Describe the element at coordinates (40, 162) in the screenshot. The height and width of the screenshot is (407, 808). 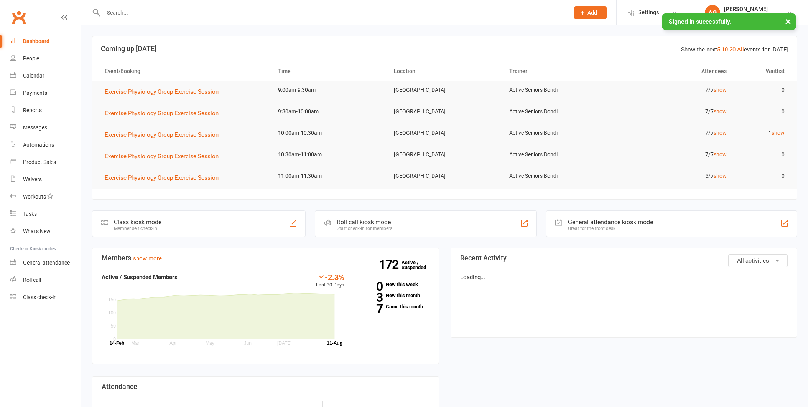
I see `div: Product Sales` at that location.